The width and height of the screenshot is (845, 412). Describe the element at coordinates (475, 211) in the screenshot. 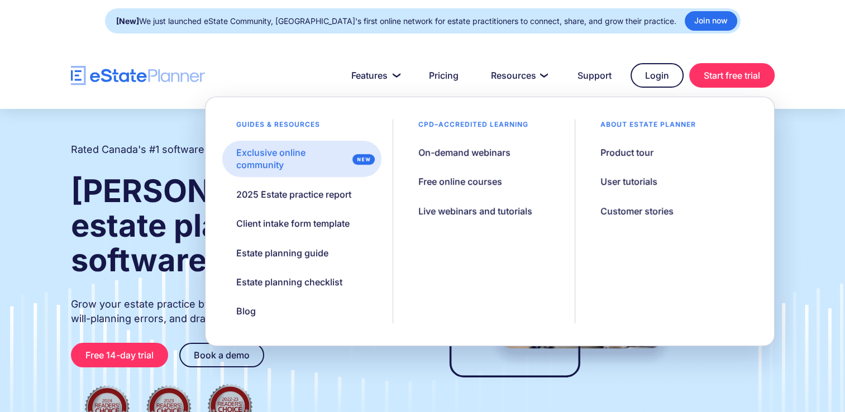

I see `div: Live webinars and tutorials` at that location.